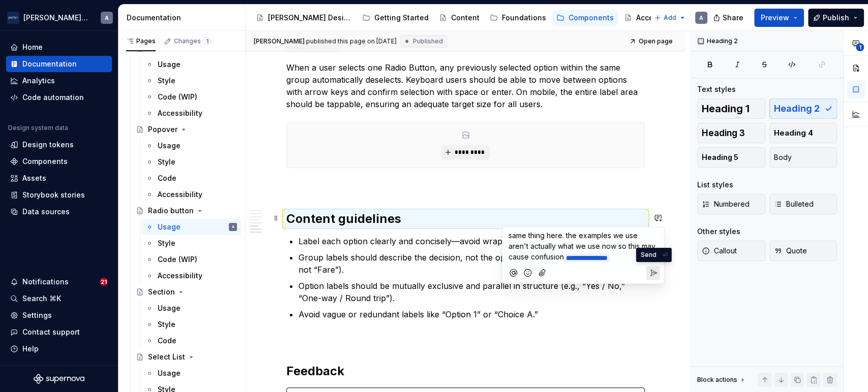  Describe the element at coordinates (59, 299) in the screenshot. I see `button: Search ⌘K` at that location.